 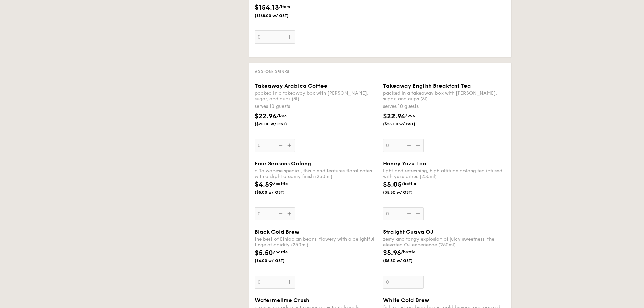 I want to click on span: ($6.50 w/ GST), so click(x=406, y=260).